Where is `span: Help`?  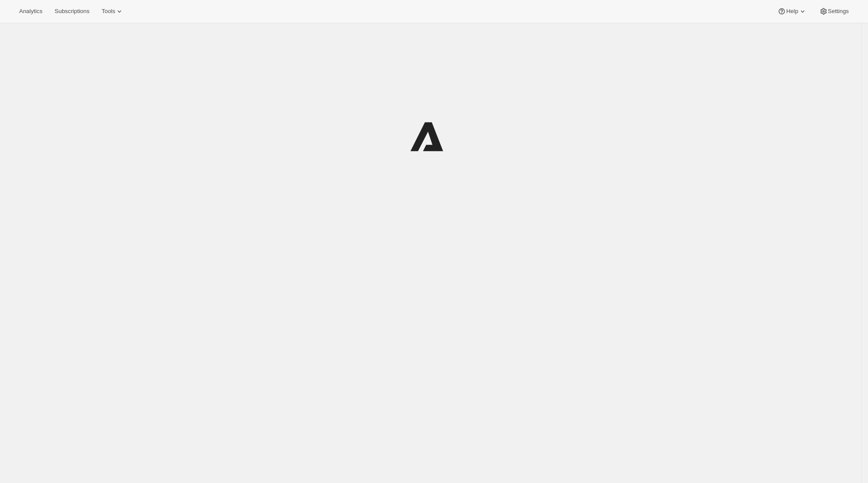 span: Help is located at coordinates (792, 11).